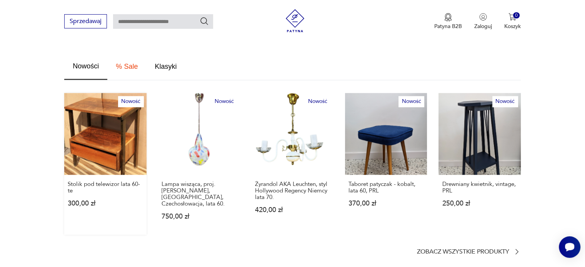 This screenshot has height=267, width=585. What do you see at coordinates (292, 191) in the screenshot?
I see `p: Żyrandol AKA Leuchten, styl Hollywood Regency Niemcy lata 70.` at bounding box center [292, 191].